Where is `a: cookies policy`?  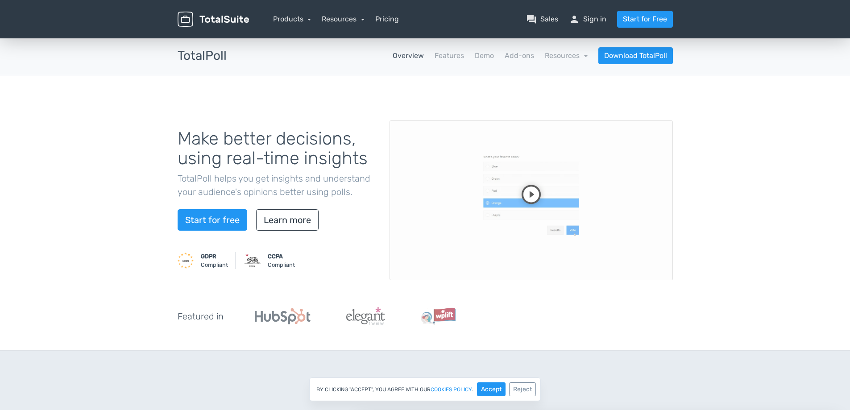 a: cookies policy is located at coordinates (451, 390).